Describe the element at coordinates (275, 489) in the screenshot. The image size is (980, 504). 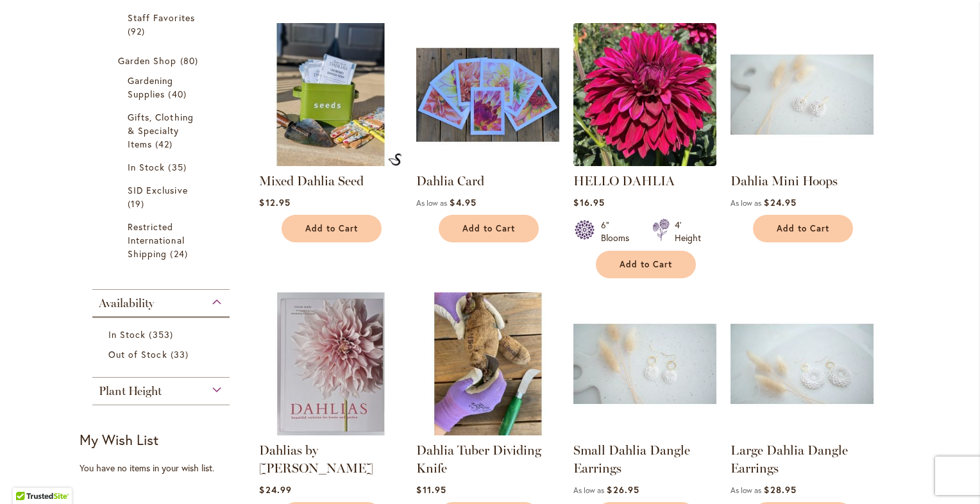
I see `span: $24.99` at that location.